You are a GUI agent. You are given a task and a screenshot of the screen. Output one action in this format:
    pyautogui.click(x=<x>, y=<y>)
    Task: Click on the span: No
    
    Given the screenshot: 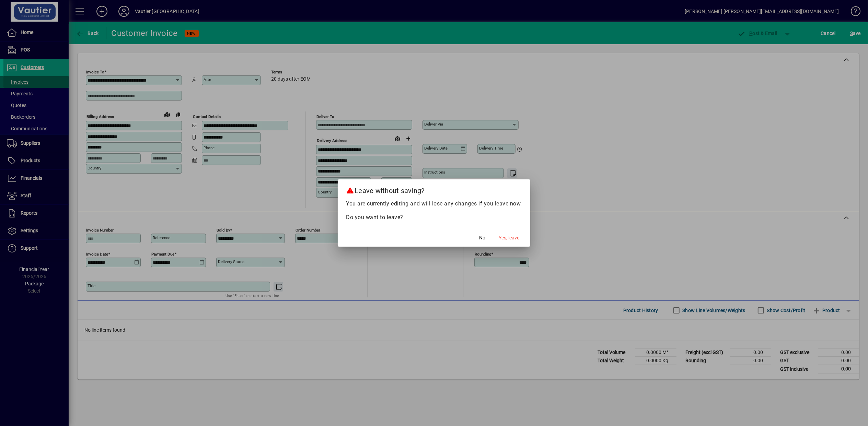 What is the action you would take?
    pyautogui.click(x=482, y=238)
    